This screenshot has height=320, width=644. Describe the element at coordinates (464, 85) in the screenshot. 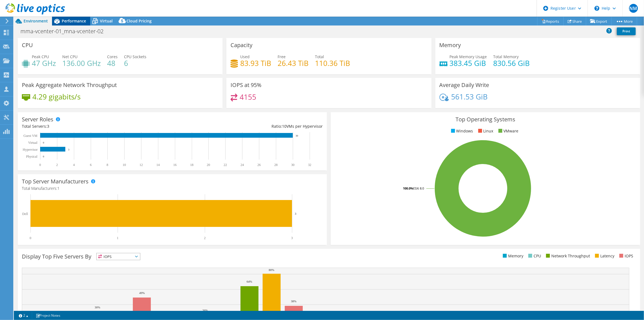

I see `h3: Average Daily Write` at that location.